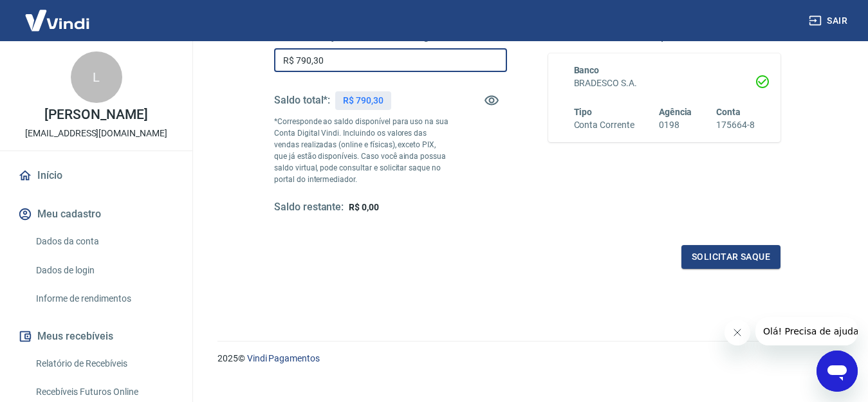  What do you see at coordinates (104, 270) in the screenshot?
I see `a: Dados de login` at bounding box center [104, 270].